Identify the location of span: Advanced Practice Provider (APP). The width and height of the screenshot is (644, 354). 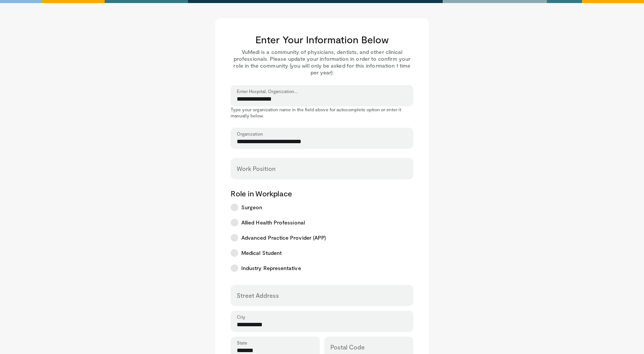
(283, 238).